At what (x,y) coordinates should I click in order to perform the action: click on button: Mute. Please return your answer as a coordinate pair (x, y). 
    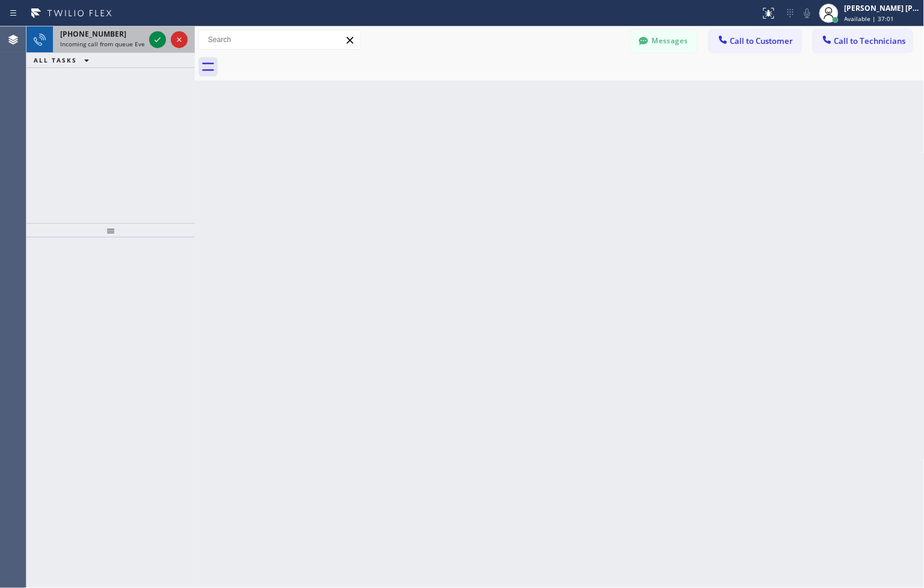
    Looking at the image, I should click on (807, 13).